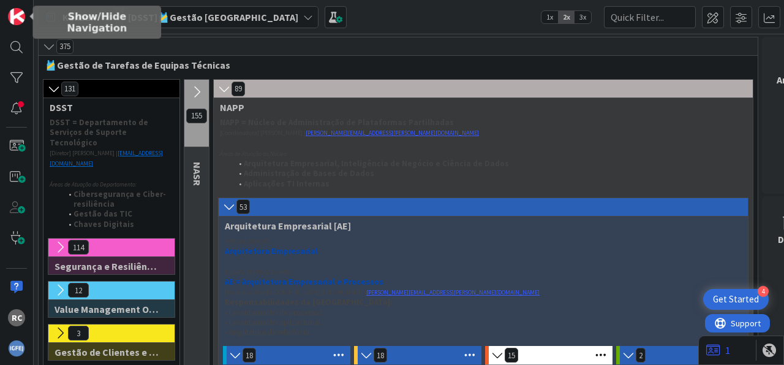  Describe the element at coordinates (271, 251) in the screenshot. I see `strong: Arquitetura Empresarial` at that location.